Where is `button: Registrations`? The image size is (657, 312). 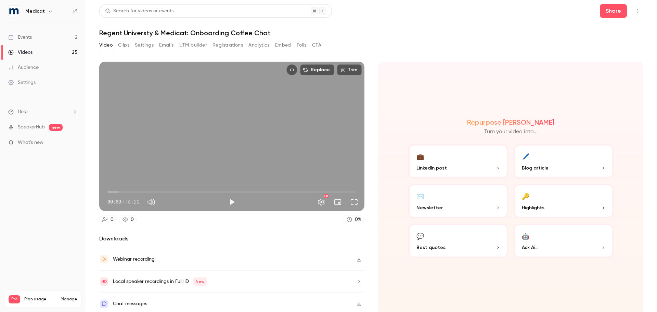 button: Registrations is located at coordinates (228, 45).